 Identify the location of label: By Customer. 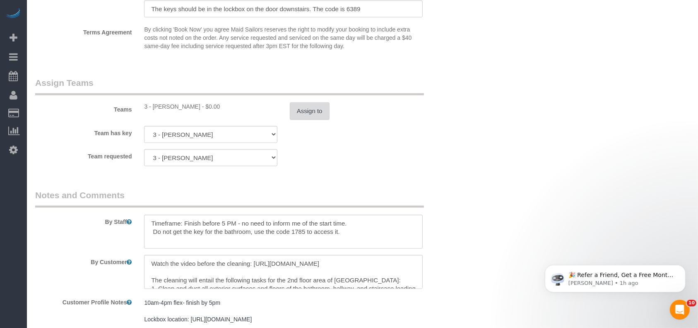
(83, 260).